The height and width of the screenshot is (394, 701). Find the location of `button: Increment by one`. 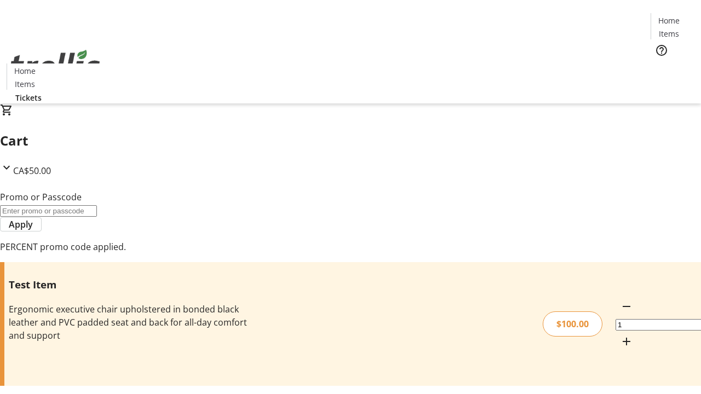

button: Increment by one is located at coordinates (627, 342).